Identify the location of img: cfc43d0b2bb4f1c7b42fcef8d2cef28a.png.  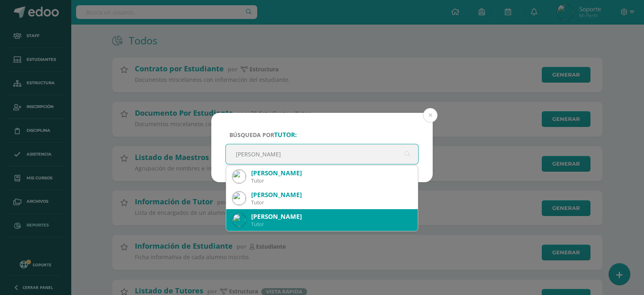
(239, 198).